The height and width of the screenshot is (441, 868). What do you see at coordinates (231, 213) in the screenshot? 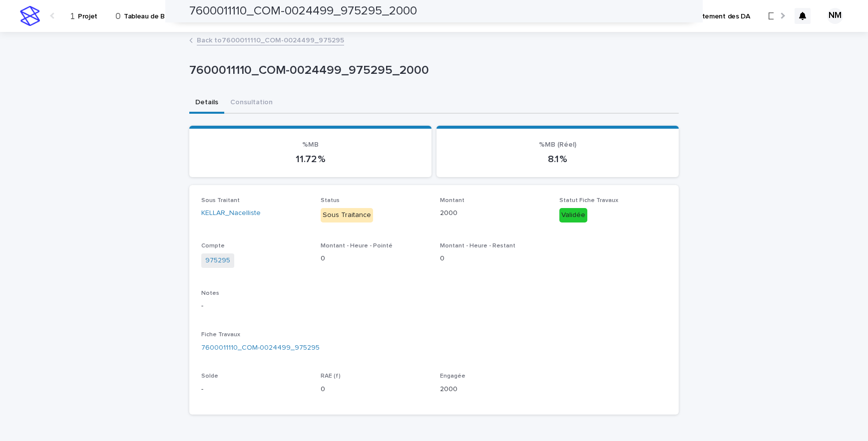
I see `a: KELLAR_Nacelliste` at bounding box center [231, 213].